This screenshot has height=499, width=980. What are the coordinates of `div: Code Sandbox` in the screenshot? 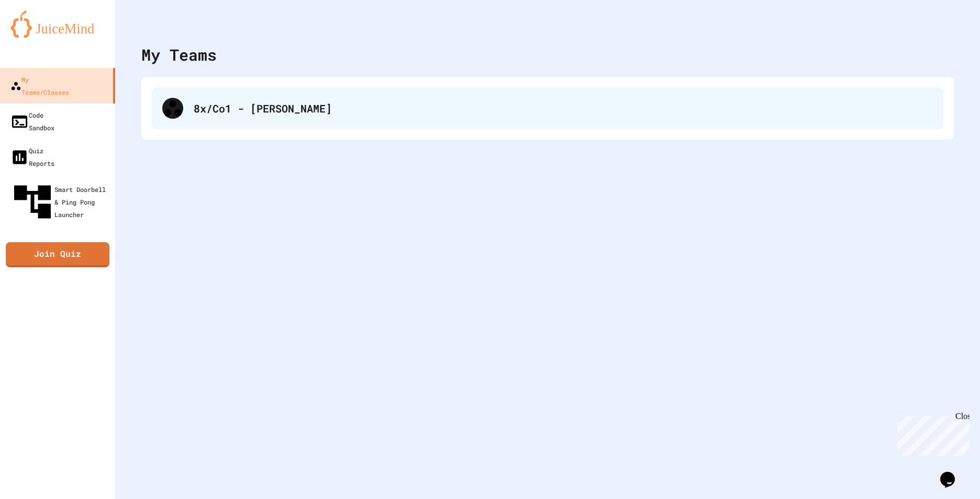 It's located at (33, 121).